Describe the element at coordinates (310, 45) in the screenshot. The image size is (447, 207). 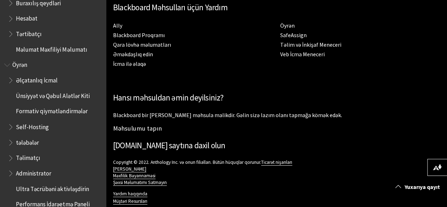
I see `font: Təlim və İnkişaf Meneceri` at that location.